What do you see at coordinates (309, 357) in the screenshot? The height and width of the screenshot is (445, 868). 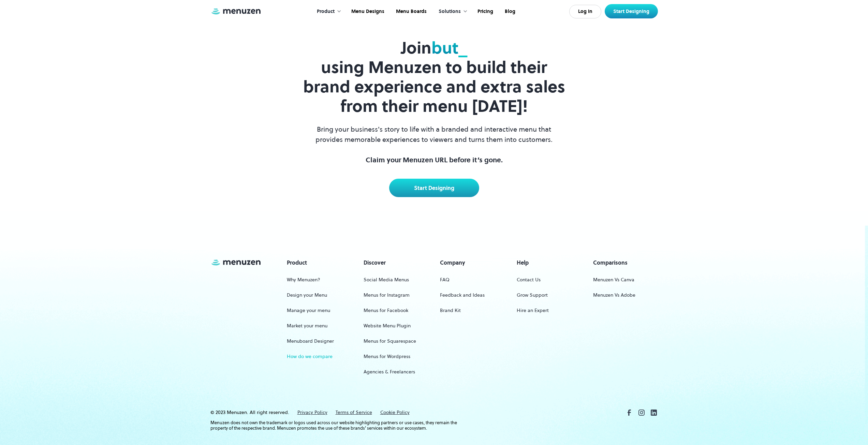 I see `a: How do we compare` at bounding box center [309, 357].